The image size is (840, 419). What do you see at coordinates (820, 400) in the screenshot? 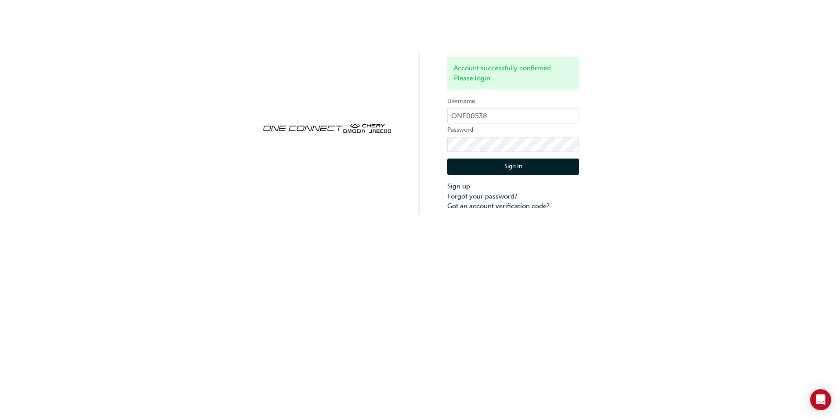
I see `div: Open Intercom Messenger` at bounding box center [820, 400].